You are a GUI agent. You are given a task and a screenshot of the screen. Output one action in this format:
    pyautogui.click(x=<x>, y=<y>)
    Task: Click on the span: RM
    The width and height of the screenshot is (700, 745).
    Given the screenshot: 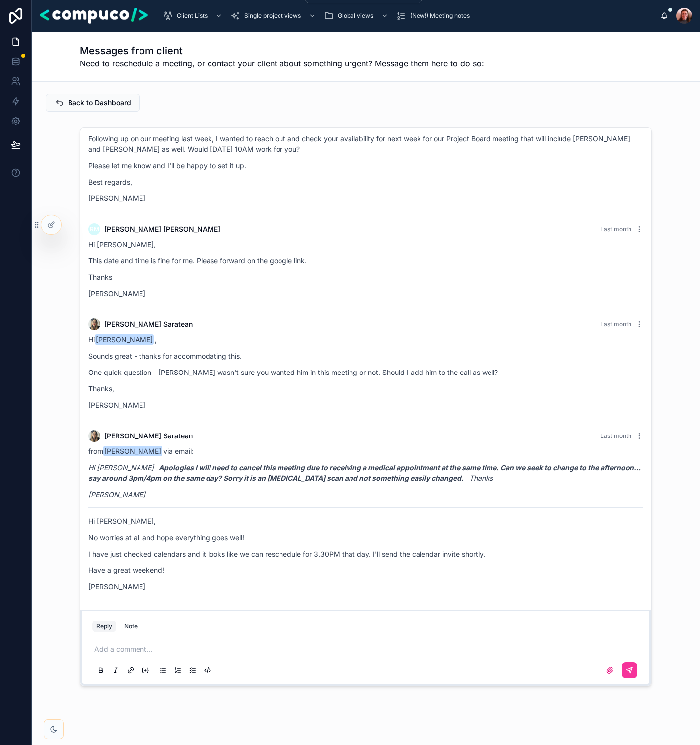 What is the action you would take?
    pyautogui.click(x=95, y=229)
    